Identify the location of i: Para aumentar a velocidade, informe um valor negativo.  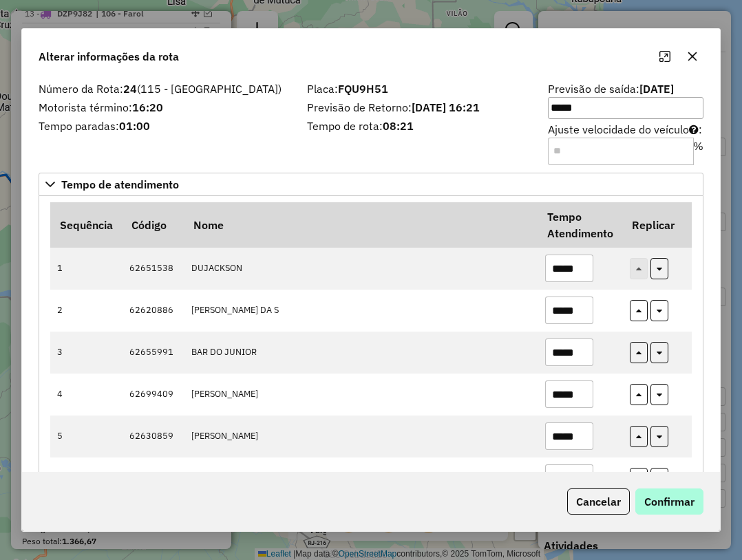
(694, 129).